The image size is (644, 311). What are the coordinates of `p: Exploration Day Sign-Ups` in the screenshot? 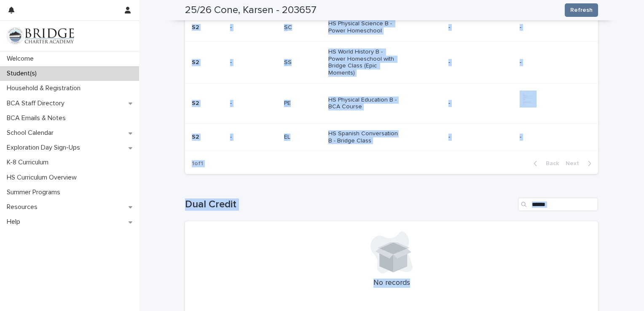 It's located at (45, 147).